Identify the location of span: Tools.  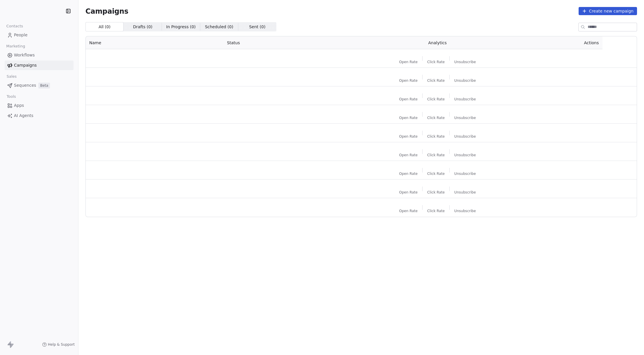
(11, 97).